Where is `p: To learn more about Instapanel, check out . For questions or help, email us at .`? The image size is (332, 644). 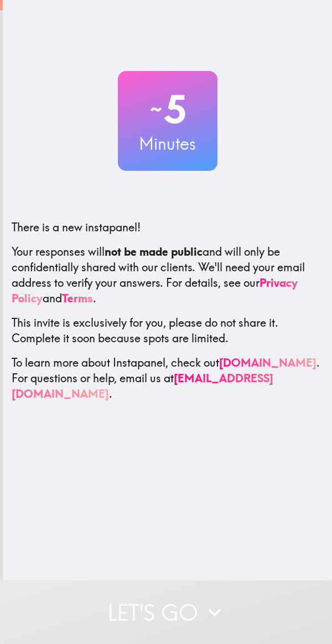 p: To learn more about Instapanel, check out . For questions or help, email us at . is located at coordinates (167, 378).